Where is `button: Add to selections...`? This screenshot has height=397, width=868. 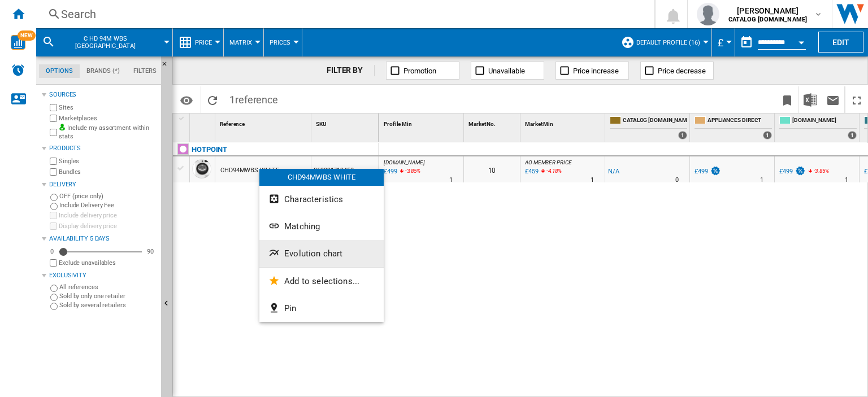
button: Add to selections... is located at coordinates (322, 281).